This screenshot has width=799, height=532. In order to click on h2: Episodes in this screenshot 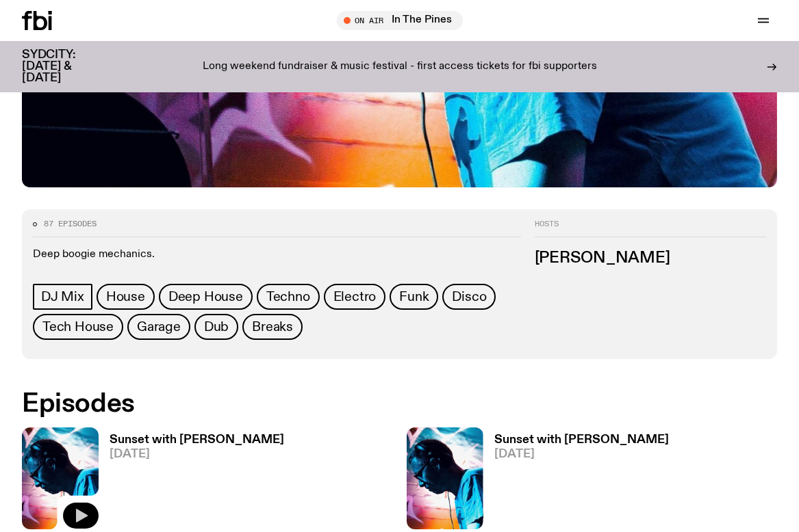, I will do `click(271, 404)`.